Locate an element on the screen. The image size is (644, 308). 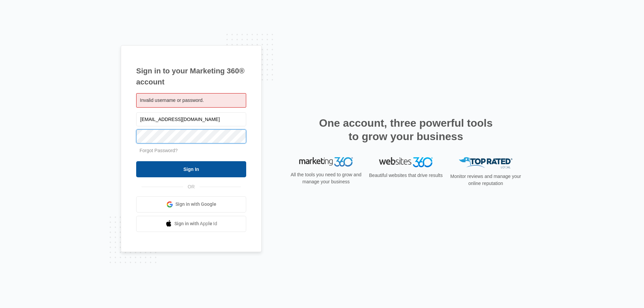
p: Beautiful websites that drive results is located at coordinates (406, 175).